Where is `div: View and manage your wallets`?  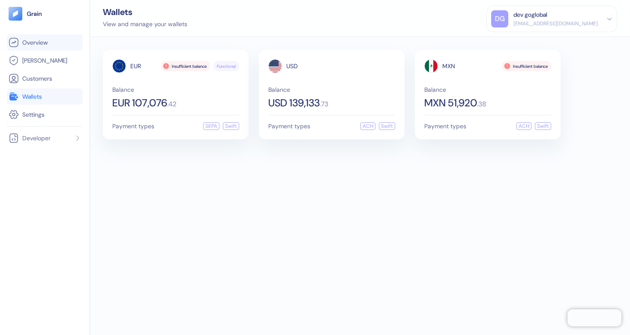 div: View and manage your wallets is located at coordinates (145, 24).